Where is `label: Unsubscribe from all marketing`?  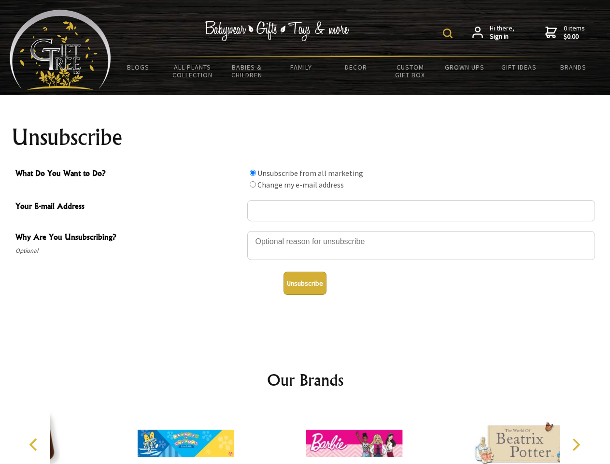
label: Unsubscribe from all marketing is located at coordinates (310, 173).